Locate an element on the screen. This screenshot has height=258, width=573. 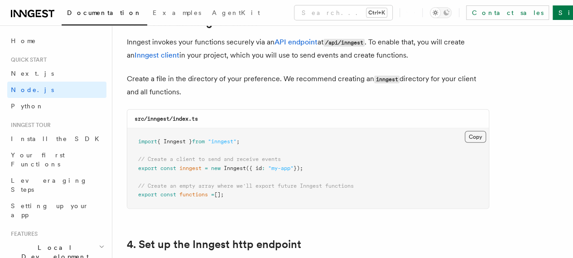
button: Search...Ctrl+K is located at coordinates (343, 13).